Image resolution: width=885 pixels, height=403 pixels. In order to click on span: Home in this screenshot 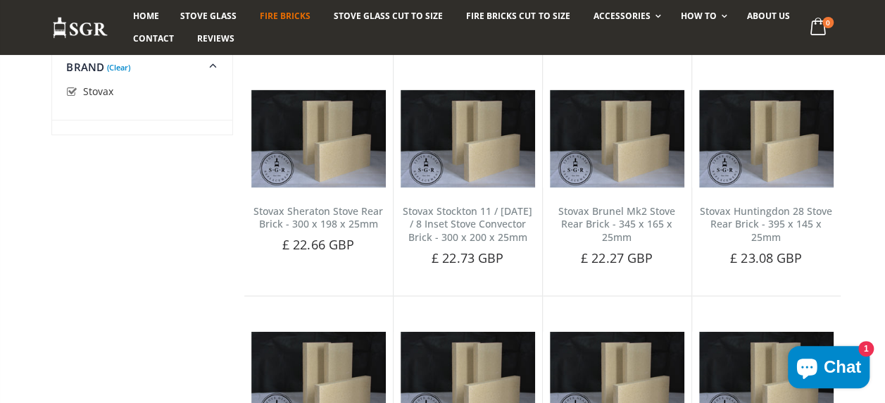, I will do `click(146, 15)`.